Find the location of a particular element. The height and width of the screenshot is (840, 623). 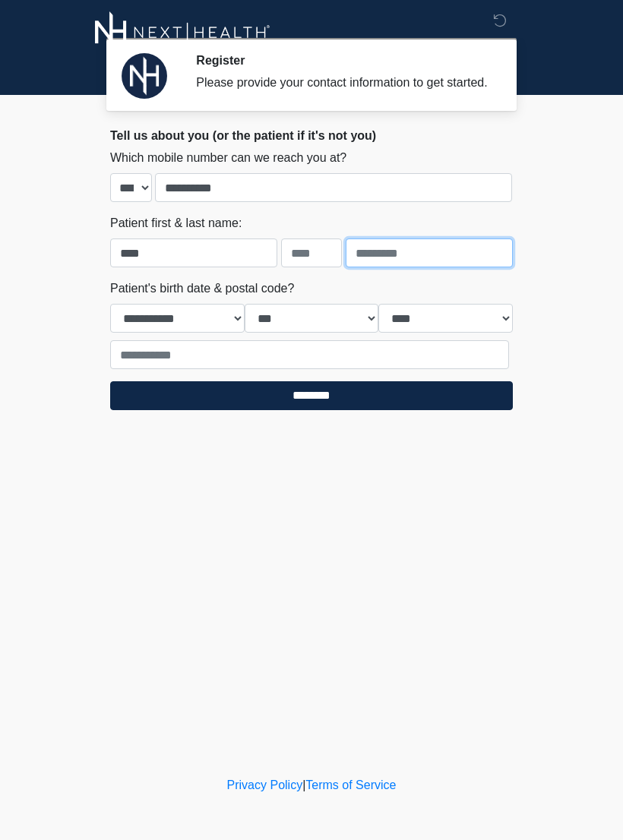

label: Which mobile number can we reach you at? is located at coordinates (228, 158).